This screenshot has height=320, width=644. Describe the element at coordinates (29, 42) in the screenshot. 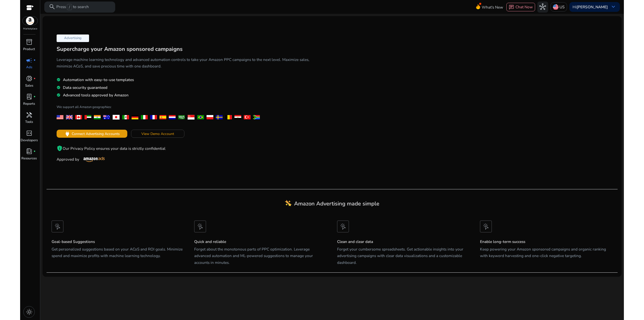

I see `span: inventory_2` at that location.